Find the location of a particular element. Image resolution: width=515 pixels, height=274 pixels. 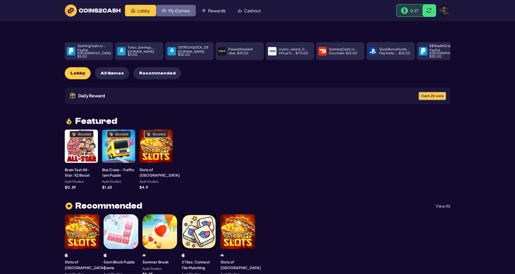

span: My Games is located at coordinates (179, 11).